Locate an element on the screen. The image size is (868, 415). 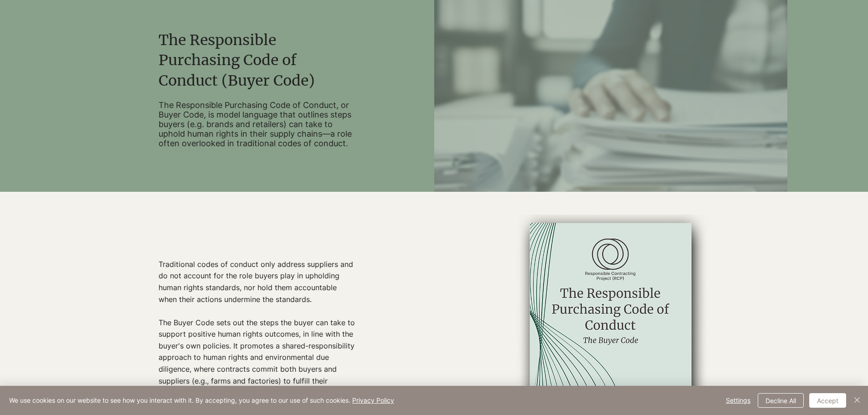
a: Privacy Policy is located at coordinates (373, 400).